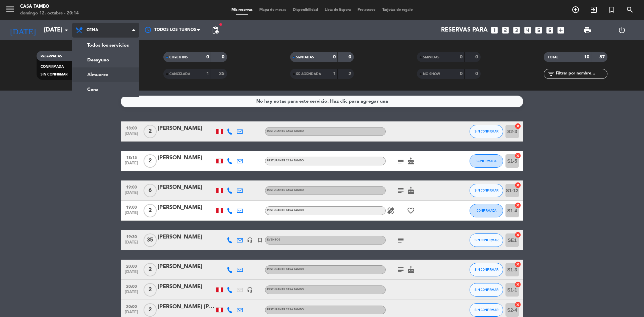 The height and width of the screenshot is (317, 644). I want to click on div: domingo 12. octubre - 20:14, so click(50, 13).